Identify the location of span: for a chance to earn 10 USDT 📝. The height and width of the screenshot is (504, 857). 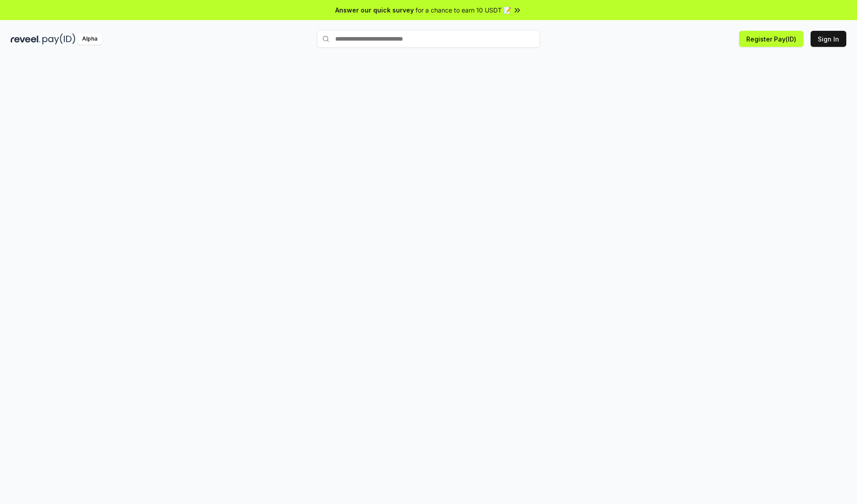
(463, 10).